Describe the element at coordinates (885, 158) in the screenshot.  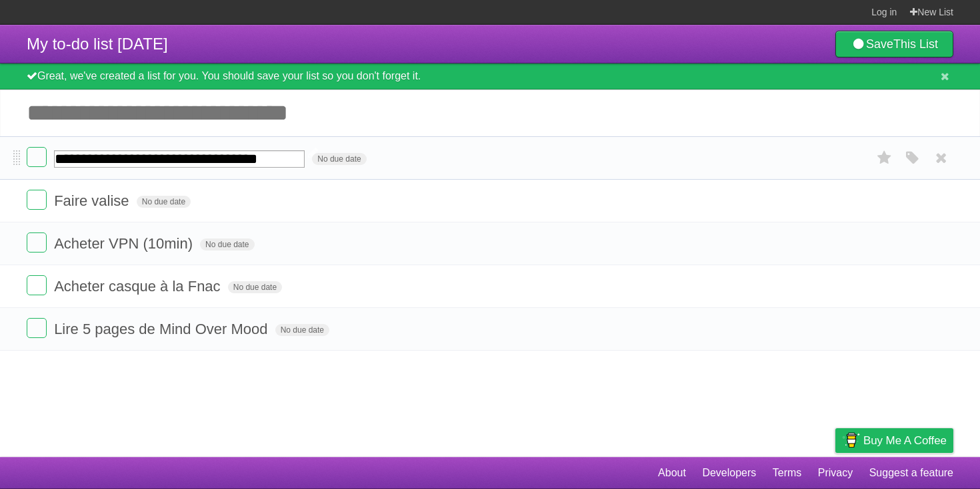
I see `label: Star task` at that location.